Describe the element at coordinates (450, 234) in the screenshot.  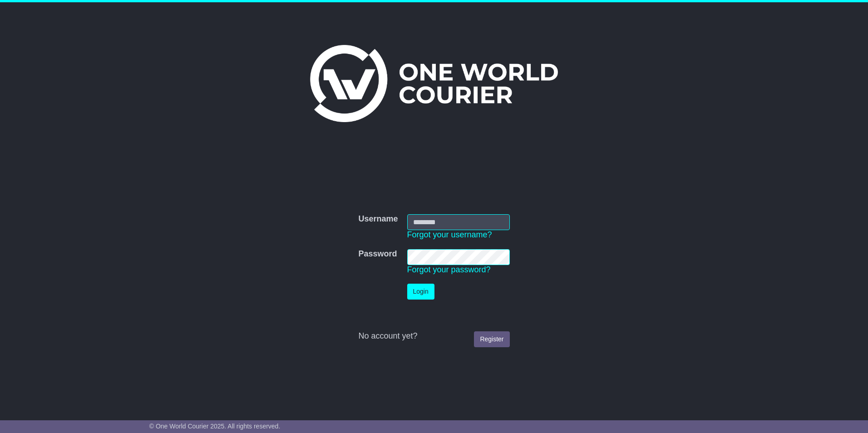
I see `a: Forgot your username?` at that location.